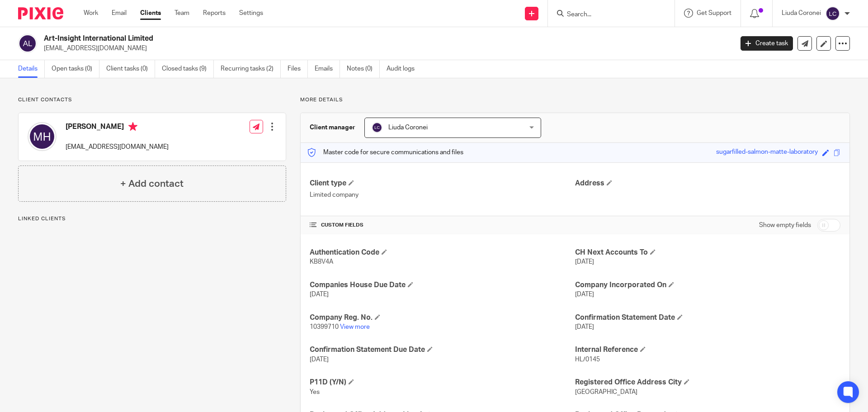  Describe the element at coordinates (385, 153) in the screenshot. I see `p: Master code for secure communications and files` at that location.